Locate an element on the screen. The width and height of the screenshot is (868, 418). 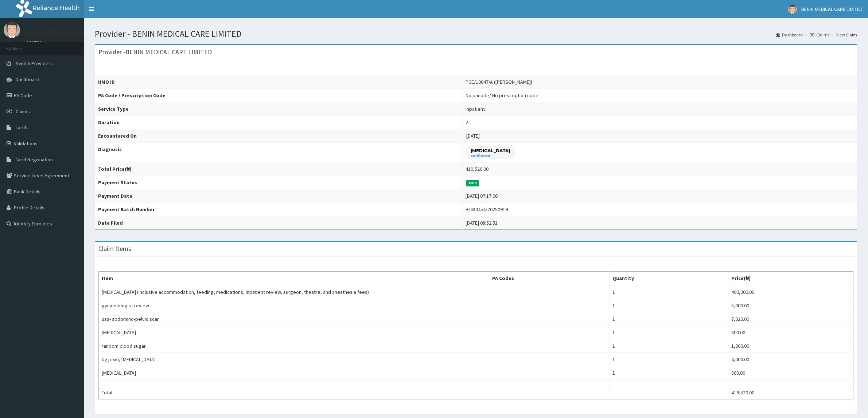
td: 4,000.00 is located at coordinates (791, 359).